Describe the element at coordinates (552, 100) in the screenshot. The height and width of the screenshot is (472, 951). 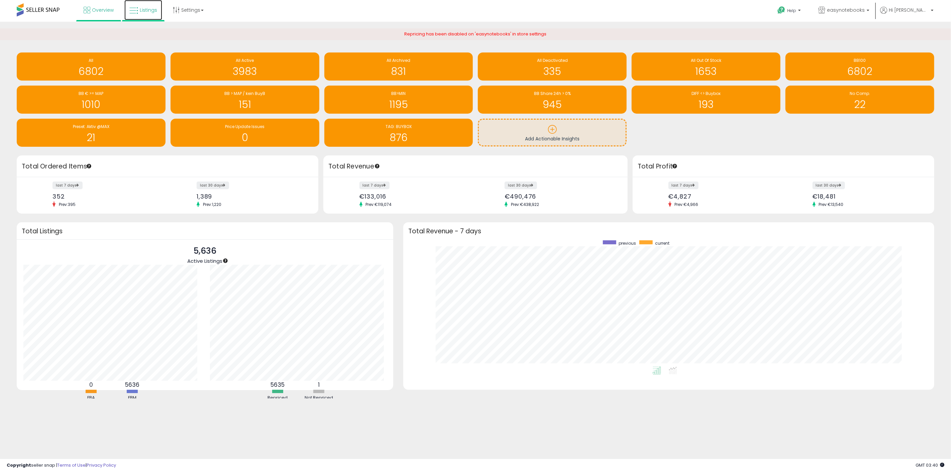
I see `a: BB Share 24h > 0% 945` at that location.